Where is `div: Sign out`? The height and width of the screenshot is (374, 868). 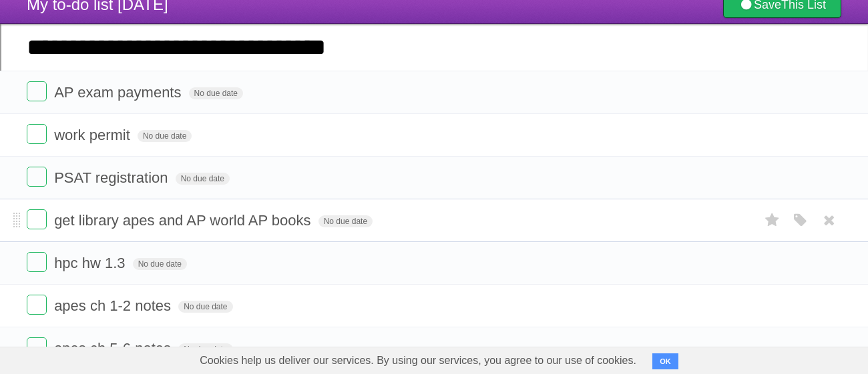 div: Sign out is located at coordinates (434, 97).